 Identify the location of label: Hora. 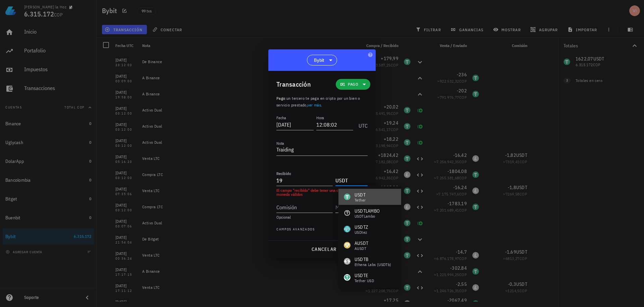
(320, 117).